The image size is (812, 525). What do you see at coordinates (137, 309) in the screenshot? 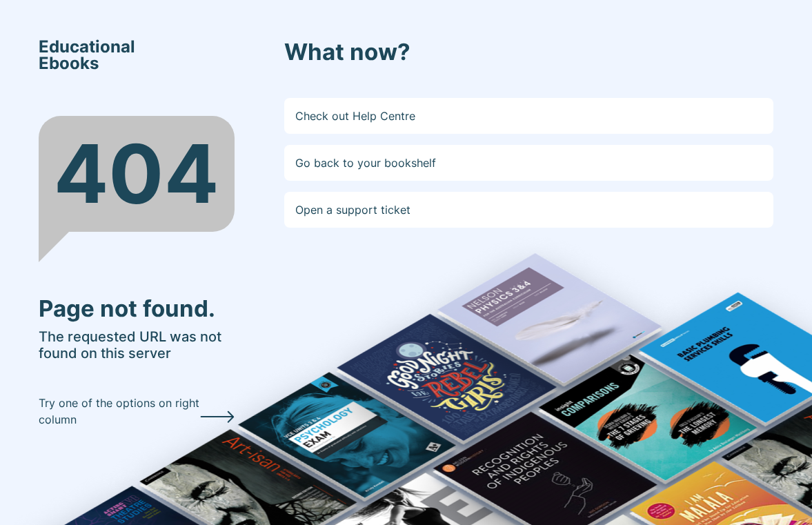
I see `h3: Page not found.` at bounding box center [137, 309].